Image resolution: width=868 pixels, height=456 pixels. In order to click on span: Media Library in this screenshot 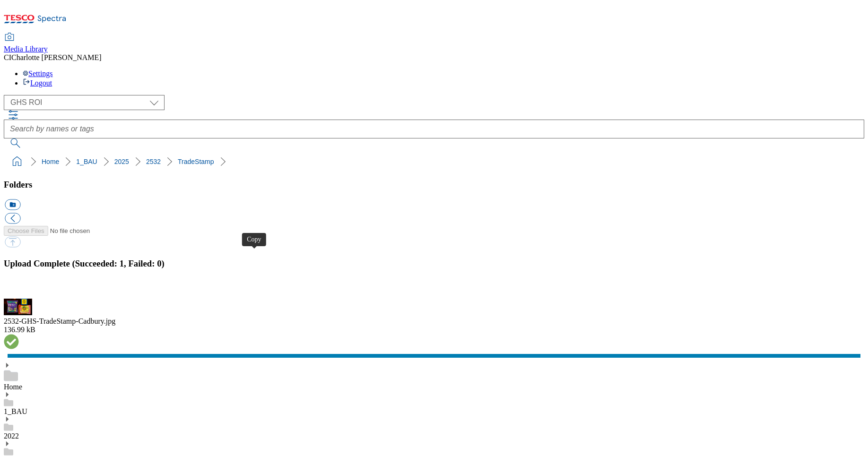, I will do `click(26, 49)`.